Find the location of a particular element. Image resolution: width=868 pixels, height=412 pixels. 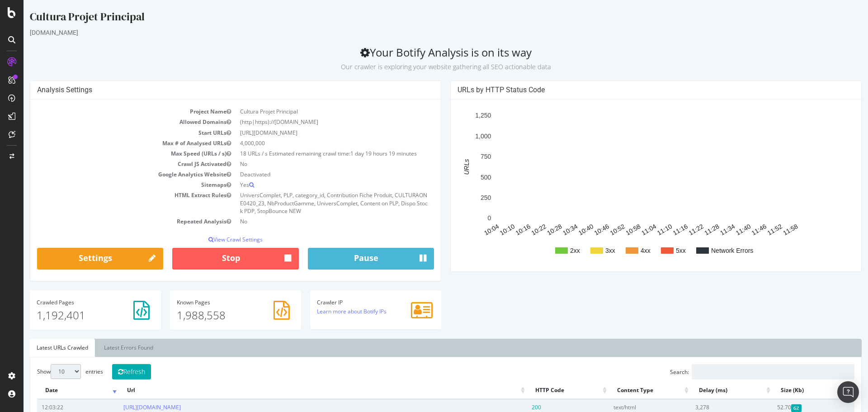

label: Search: is located at coordinates (739, 372).